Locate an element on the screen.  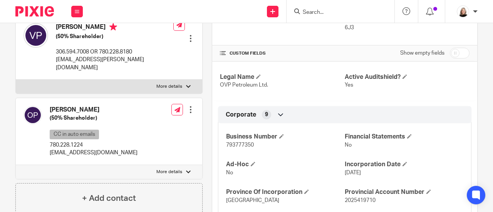
h4: Ad-Hoc is located at coordinates (285, 164).